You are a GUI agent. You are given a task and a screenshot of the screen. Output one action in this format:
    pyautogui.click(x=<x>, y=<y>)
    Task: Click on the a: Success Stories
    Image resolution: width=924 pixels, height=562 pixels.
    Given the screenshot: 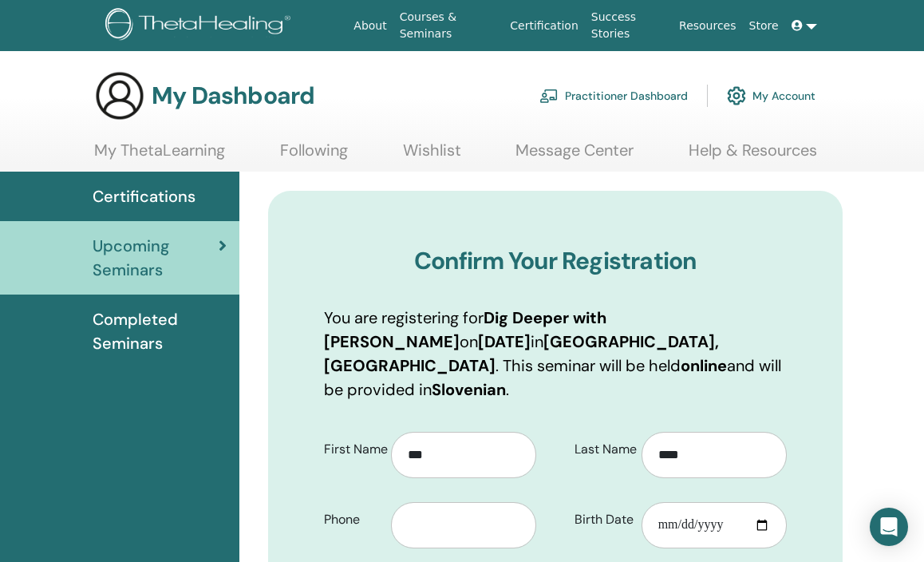 What is the action you would take?
    pyautogui.click(x=629, y=25)
    